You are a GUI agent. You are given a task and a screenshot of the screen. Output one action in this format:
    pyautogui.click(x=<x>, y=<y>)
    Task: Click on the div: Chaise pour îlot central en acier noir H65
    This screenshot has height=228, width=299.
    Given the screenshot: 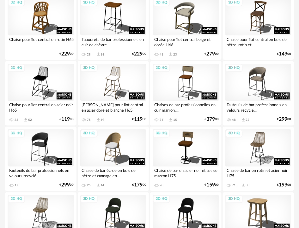 What is the action you would take?
    pyautogui.click(x=41, y=107)
    